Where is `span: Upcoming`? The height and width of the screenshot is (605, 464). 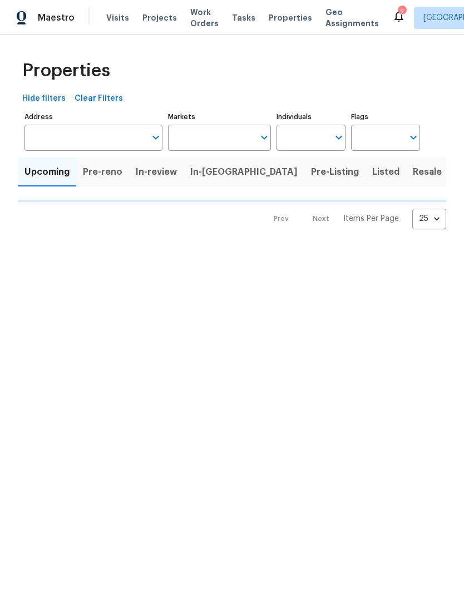 span: Upcoming is located at coordinates (47, 172).